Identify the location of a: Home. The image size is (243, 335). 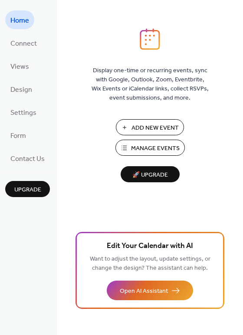
(20, 20).